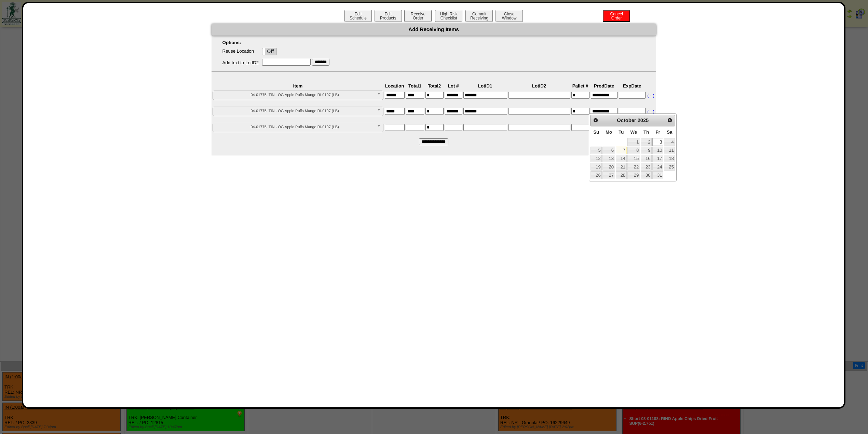 The image size is (868, 434). I want to click on a: 15, so click(634, 159).